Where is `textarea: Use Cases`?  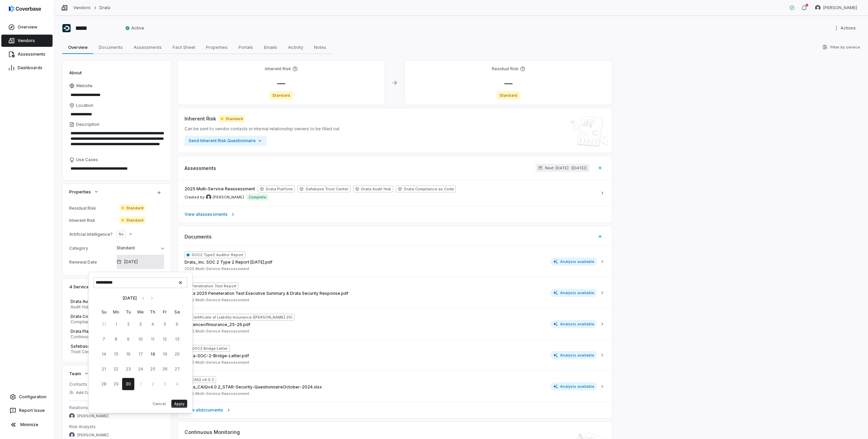 textarea: Use Cases is located at coordinates (116, 169).